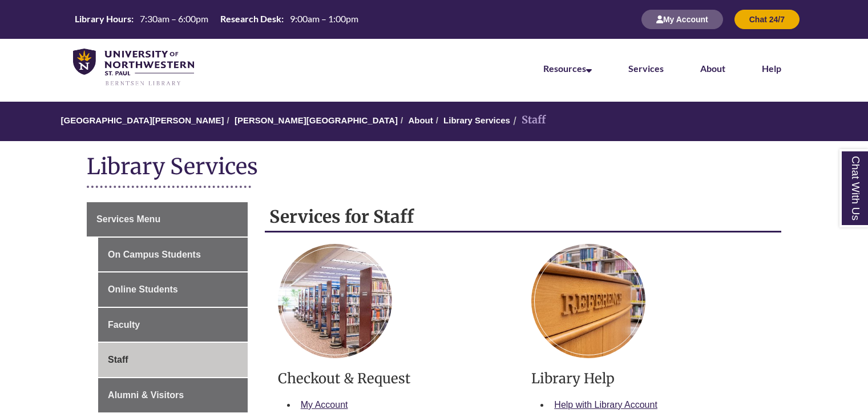 The height and width of the screenshot is (417, 868). I want to click on a: Staff, so click(173, 360).